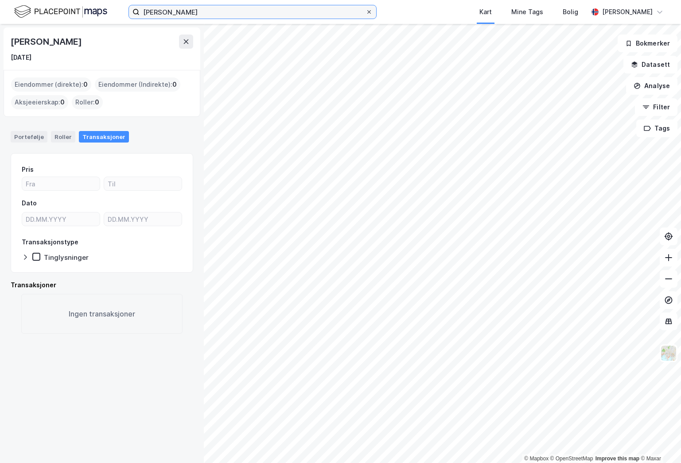  What do you see at coordinates (102, 314) in the screenshot?
I see `div: Ingen transaksjoner` at bounding box center [102, 314].